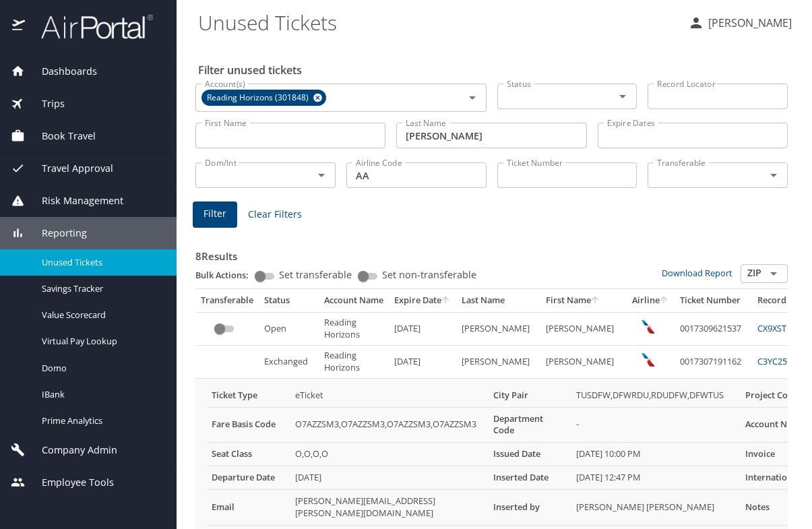  What do you see at coordinates (71, 450) in the screenshot?
I see `span: Company Admin` at bounding box center [71, 450].